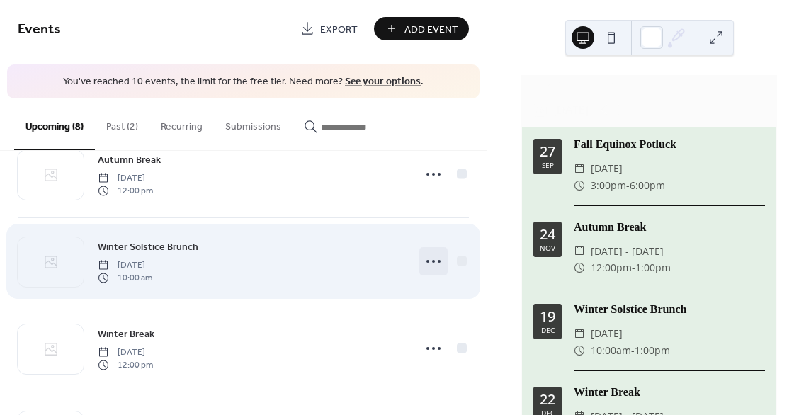 The image size is (811, 415). I want to click on div: 27, so click(547, 152).